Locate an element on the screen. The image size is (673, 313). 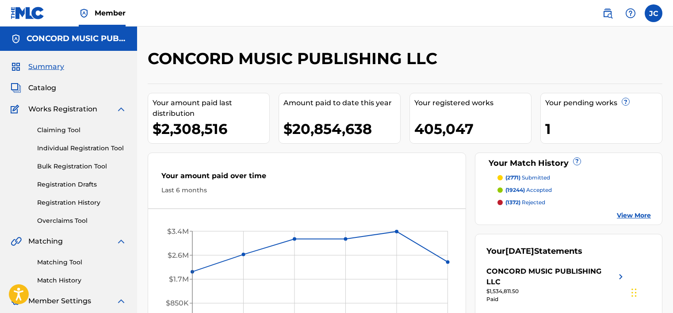
a: Public Search is located at coordinates (608, 13).